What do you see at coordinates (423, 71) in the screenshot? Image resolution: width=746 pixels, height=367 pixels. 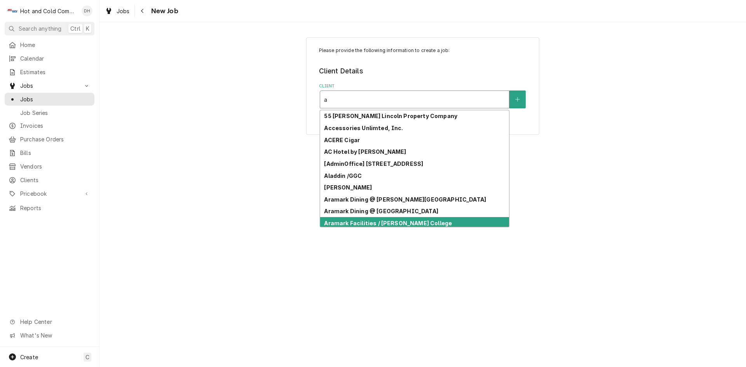 I see `legend: Client Details` at bounding box center [423, 71].